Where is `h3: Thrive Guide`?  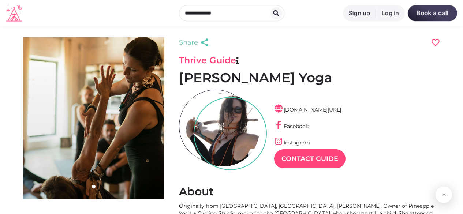
h3: Thrive Guide is located at coordinates (309, 60).